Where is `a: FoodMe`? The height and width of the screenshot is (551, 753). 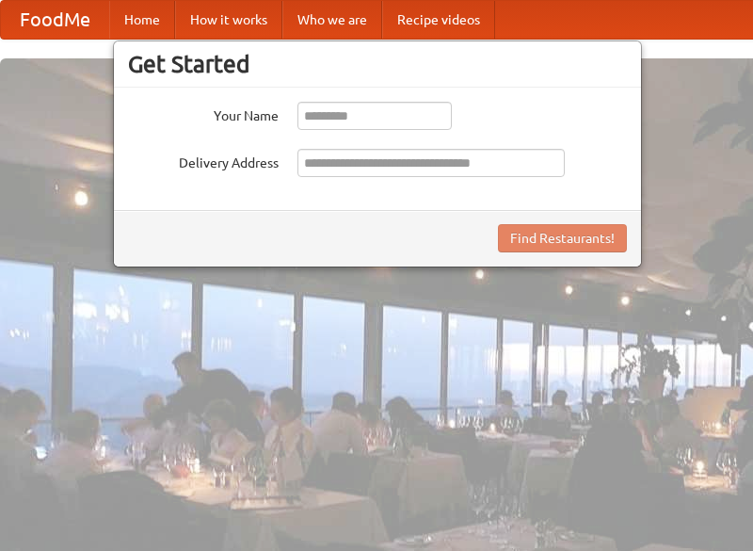
a: FoodMe is located at coordinates (55, 20).